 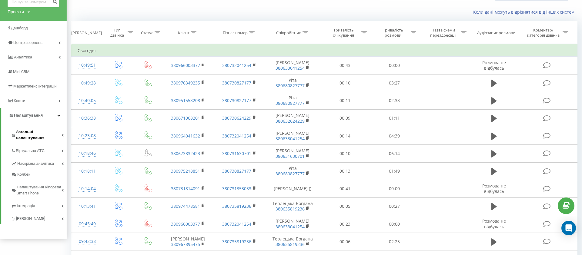 I want to click on div: 10:14:04, so click(x=87, y=189).